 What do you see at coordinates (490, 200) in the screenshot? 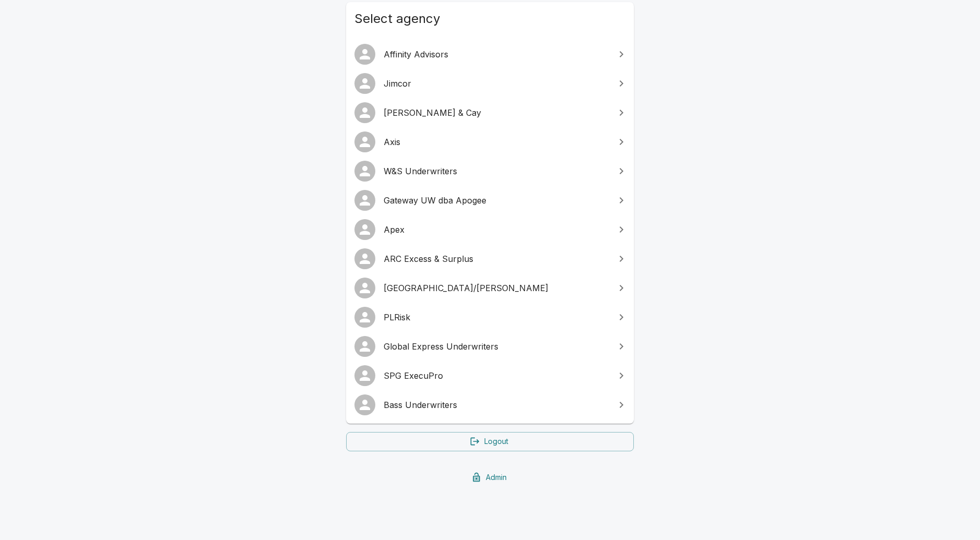
I see `a: Gateway UW dba Apogee` at bounding box center [490, 200].